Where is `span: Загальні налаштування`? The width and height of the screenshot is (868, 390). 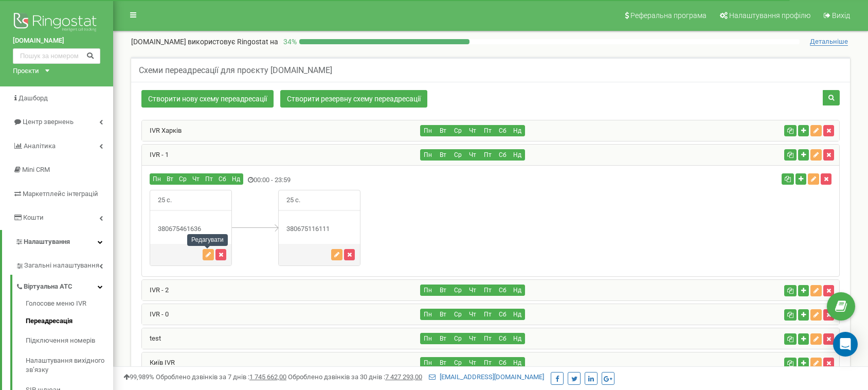 span: Загальні налаштування is located at coordinates (61, 265).